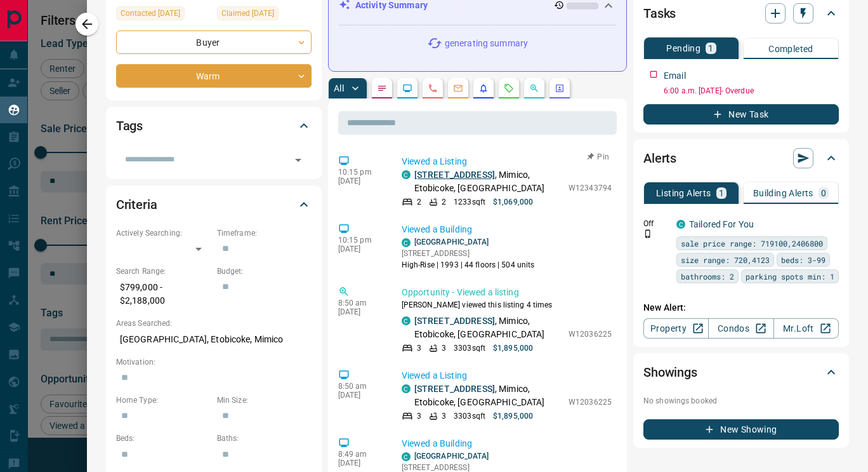 The image size is (868, 472). I want to click on p: generating summary, so click(486, 43).